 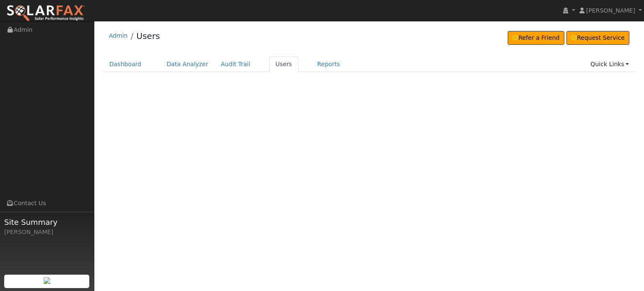 I want to click on img: retrieve, so click(x=47, y=281).